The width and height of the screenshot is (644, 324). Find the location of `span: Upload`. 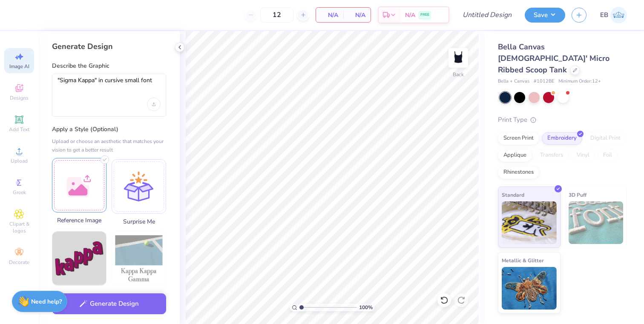

span: Upload is located at coordinates (19, 161).